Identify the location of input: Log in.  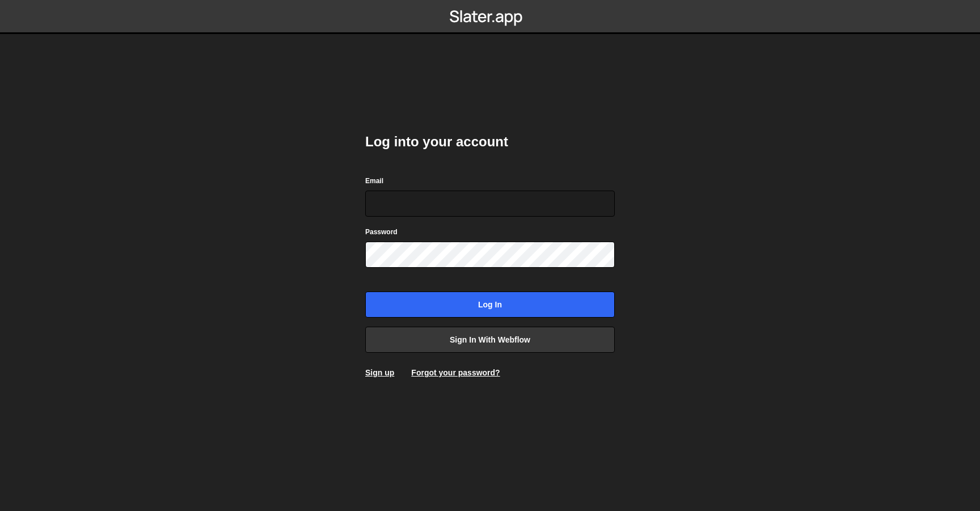
(490, 305).